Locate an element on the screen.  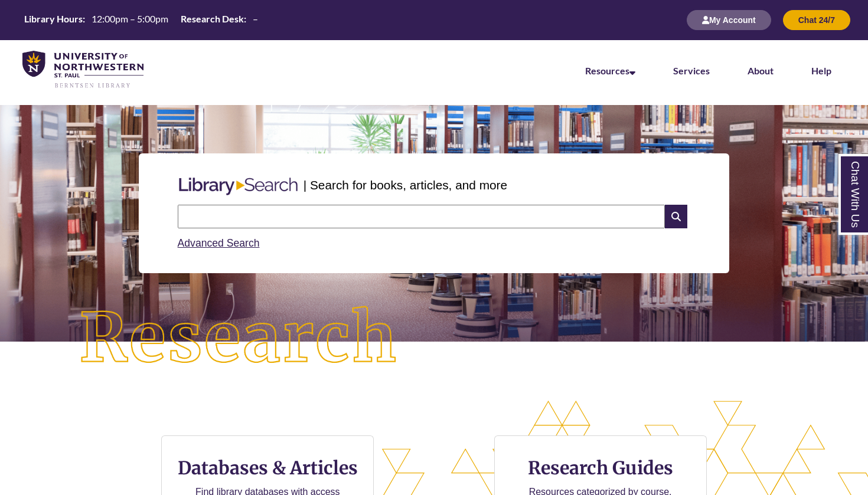
button: My Account is located at coordinates (728, 20).